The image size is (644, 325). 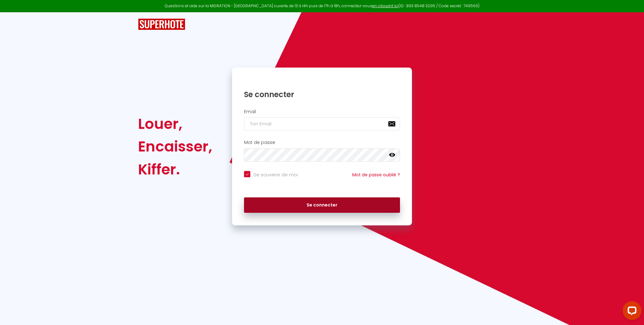 I want to click on div: Louer,, so click(x=175, y=124).